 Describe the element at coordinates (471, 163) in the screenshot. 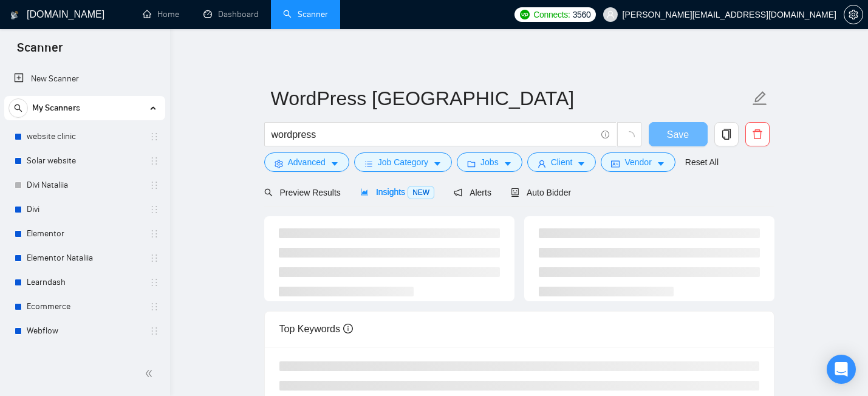

I see `span: folder` at that location.